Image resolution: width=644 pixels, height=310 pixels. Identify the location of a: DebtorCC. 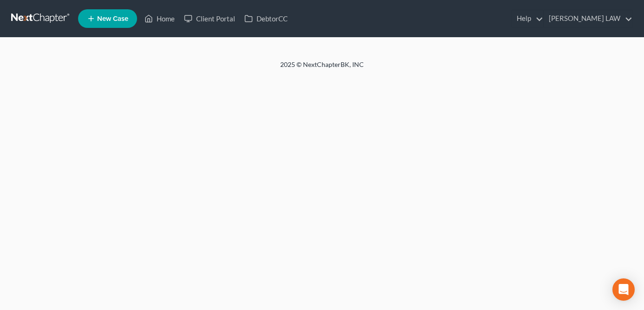
(266, 19).